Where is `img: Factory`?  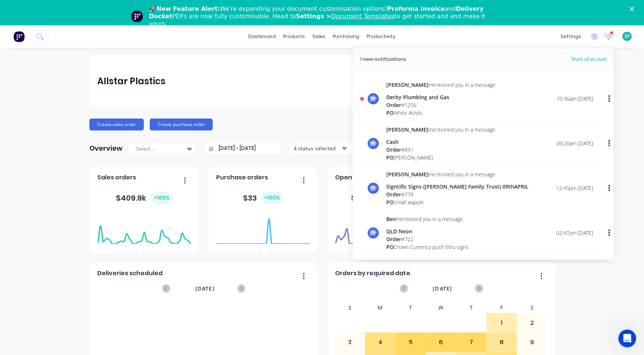 img: Factory is located at coordinates (19, 37).